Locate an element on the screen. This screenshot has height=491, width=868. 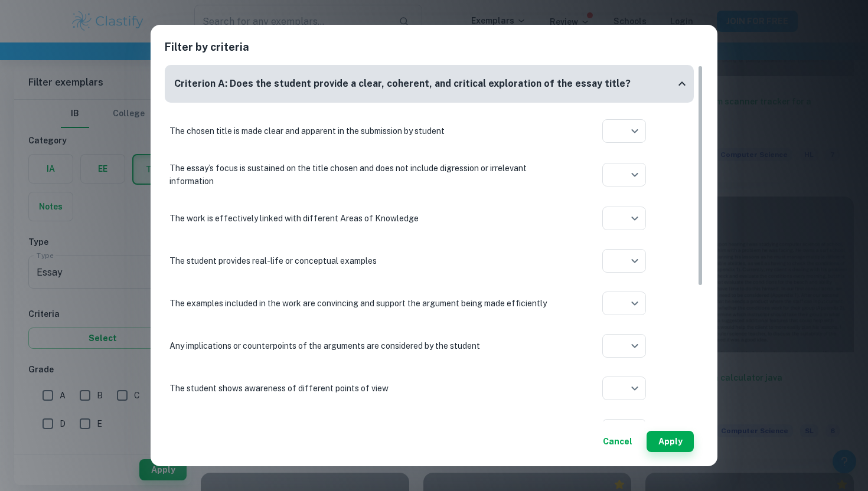
p: Any implications or counterpoints of the arguments are considered by the student is located at coordinates (365, 346).